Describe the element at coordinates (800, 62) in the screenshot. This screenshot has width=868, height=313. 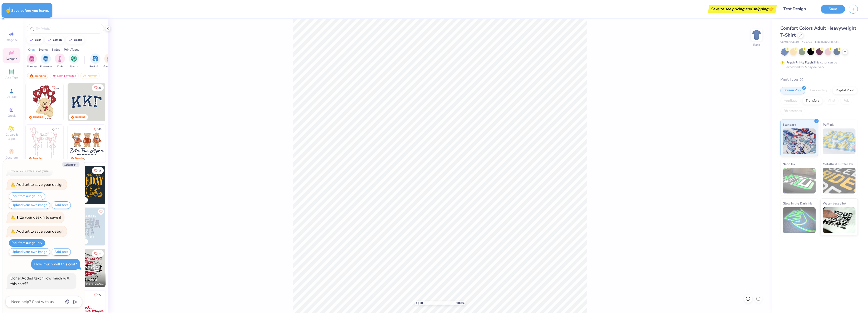
I see `strong: Fresh Prints Flash:` at that location.